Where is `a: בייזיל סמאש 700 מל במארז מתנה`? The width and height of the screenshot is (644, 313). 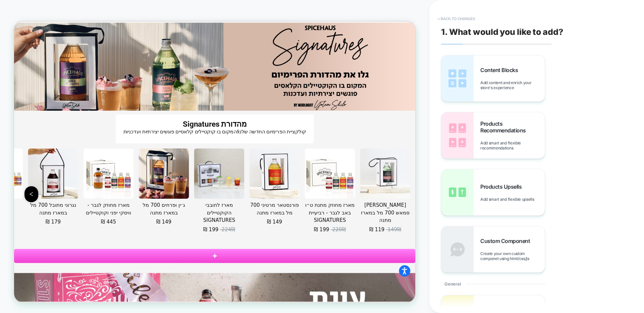 a: בייזיל סמאש 700 מל במארז מתנה is located at coordinates (495, 260).